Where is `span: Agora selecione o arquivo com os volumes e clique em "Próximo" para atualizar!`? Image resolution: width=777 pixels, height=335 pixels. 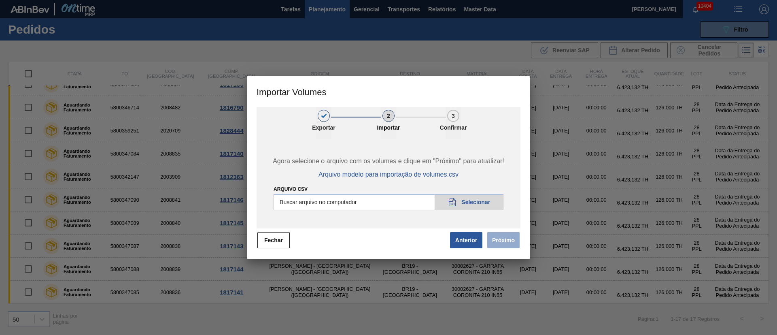 span: Agora selecione o arquivo com os volumes e clique em "Próximo" para atualizar! is located at coordinates (389, 161).